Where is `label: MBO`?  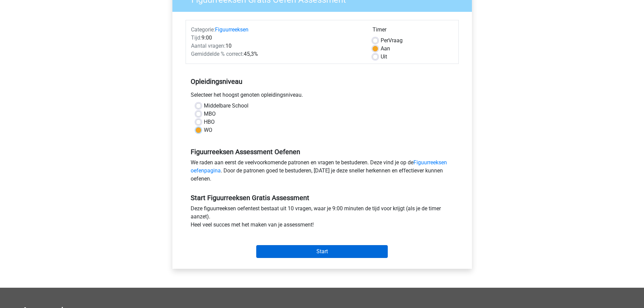 label: MBO is located at coordinates (210, 114).